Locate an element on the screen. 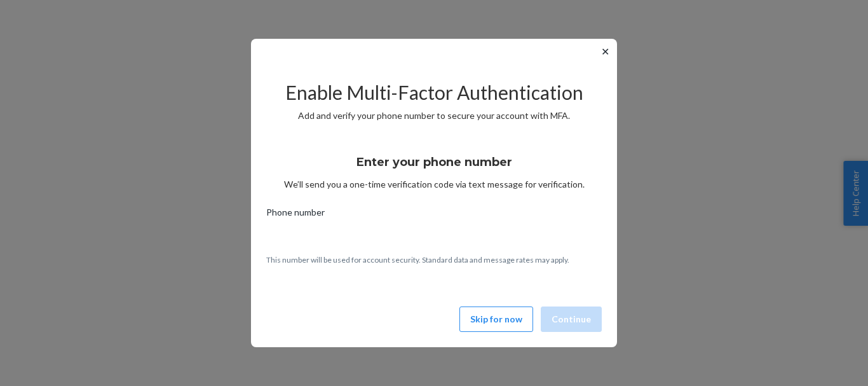  p: Add and verify your phone number to secure your account with MFA. is located at coordinates (434, 116).